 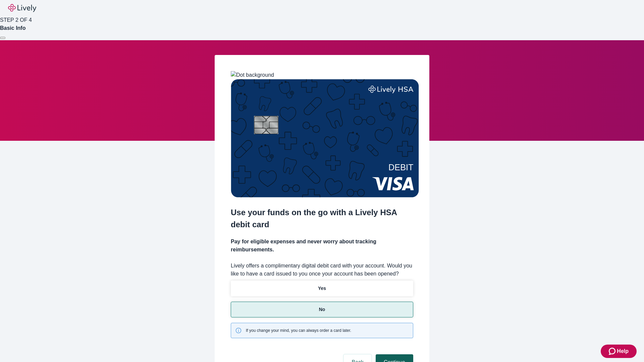 What do you see at coordinates (322, 270) in the screenshot?
I see `label: Lively offers a complimentary digital debit card with your account. Would you like to have a card...` at bounding box center [322, 270].